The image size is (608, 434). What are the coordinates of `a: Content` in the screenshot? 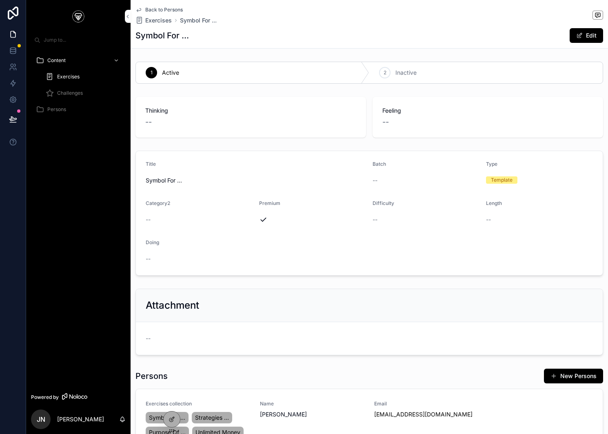 It's located at (78, 60).